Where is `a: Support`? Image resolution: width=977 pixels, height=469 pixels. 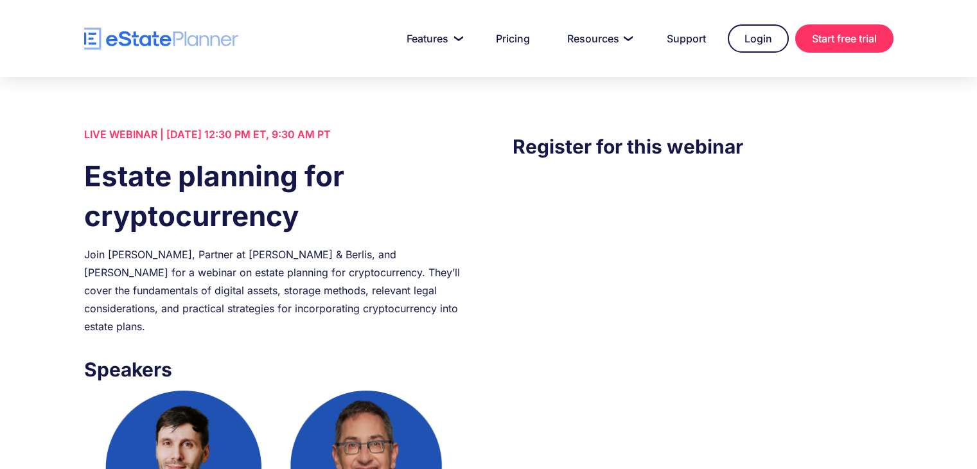
a: Support is located at coordinates (686, 39).